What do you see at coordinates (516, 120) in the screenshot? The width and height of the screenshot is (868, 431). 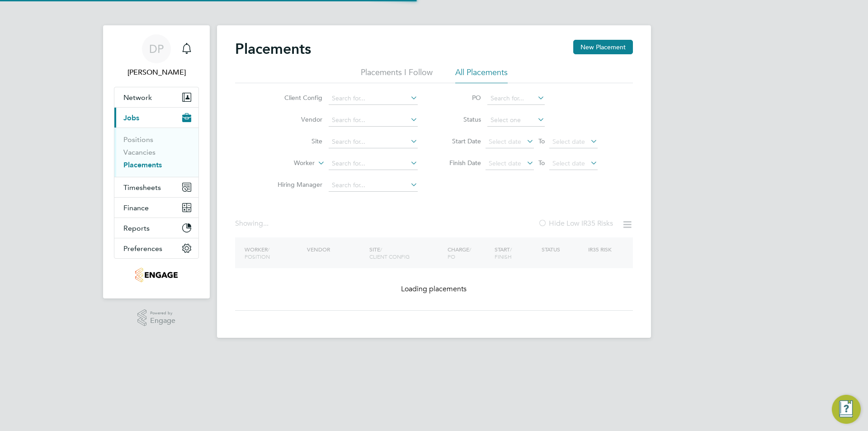 I see `input: Select one` at bounding box center [516, 120].